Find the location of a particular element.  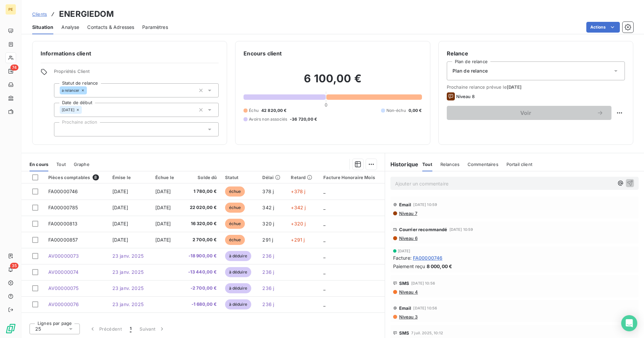

span: +320 j is located at coordinates (298, 223).